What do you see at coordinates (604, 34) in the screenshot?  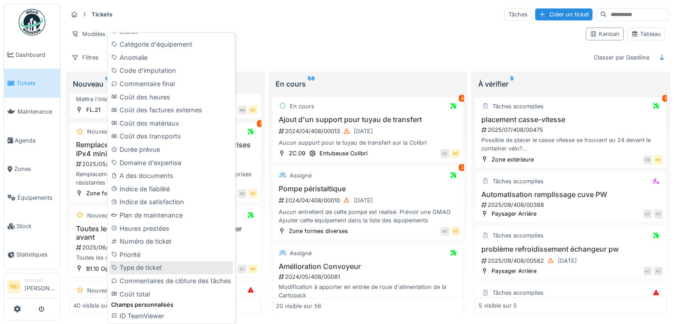 I see `div: Kanban` at bounding box center [604, 34].